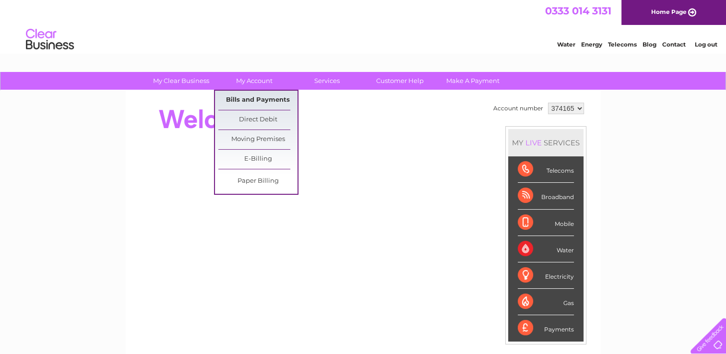 This screenshot has width=726, height=354. I want to click on a: Telecoms, so click(623, 44).